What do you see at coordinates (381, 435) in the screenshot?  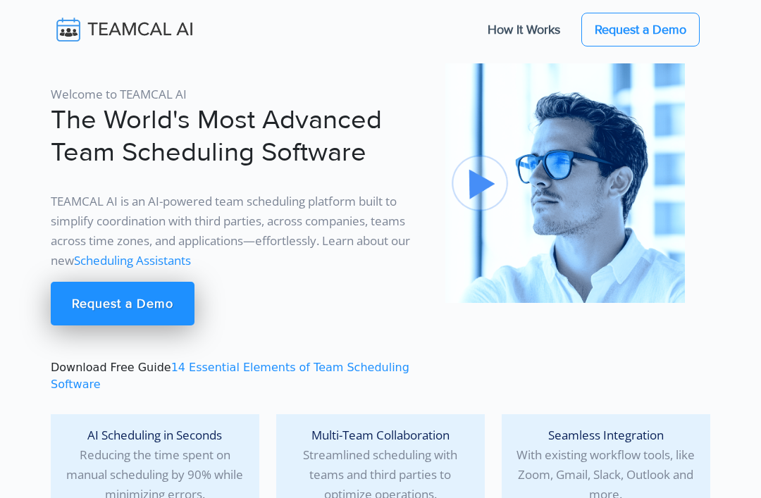 I see `span: Multi-Team Collaboration` at bounding box center [381, 435].